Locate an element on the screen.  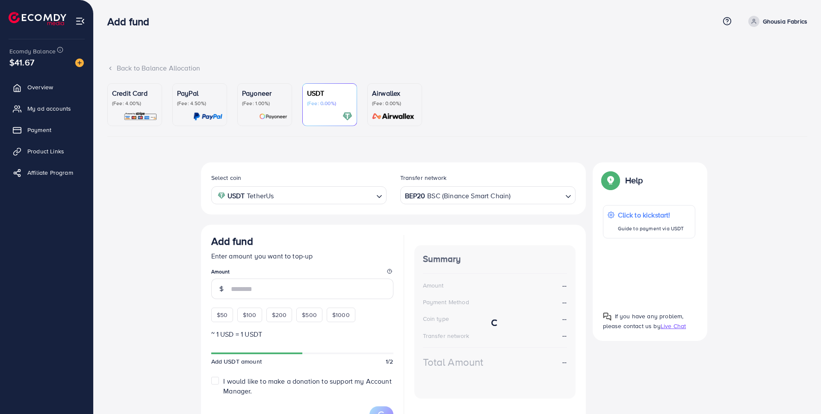
p: Ghousia Fabrics is located at coordinates (785, 21).